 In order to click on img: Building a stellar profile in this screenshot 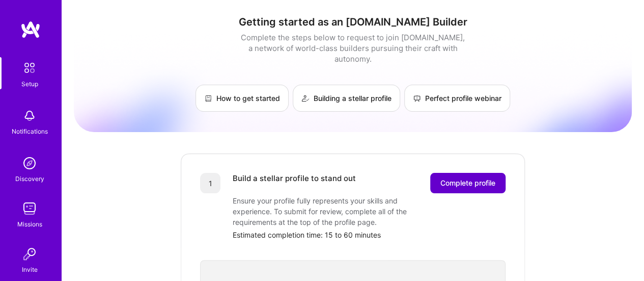, I will do `click(305, 99)`.